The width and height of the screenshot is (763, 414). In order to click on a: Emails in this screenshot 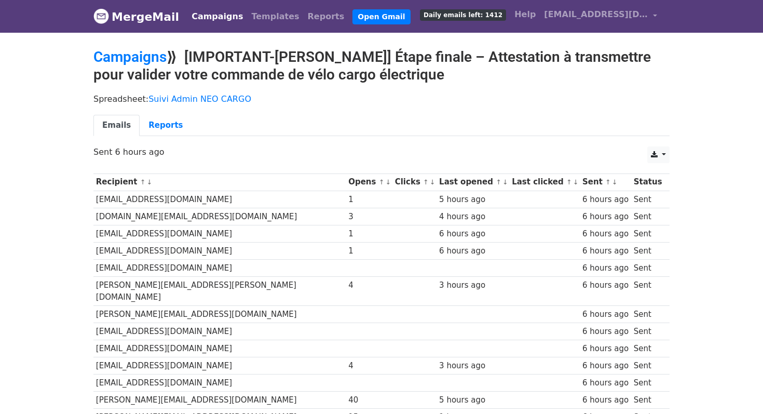, I will do `click(116, 125)`.